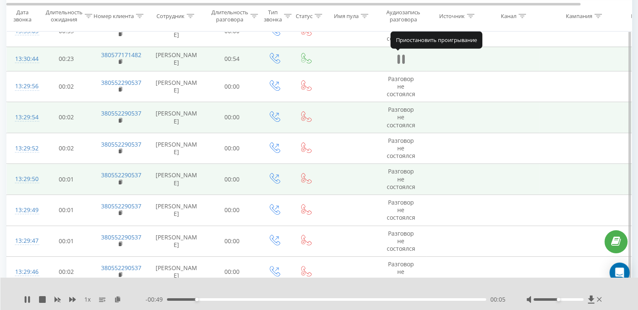  What do you see at coordinates (23, 210) in the screenshot?
I see `div: 13:29:49` at bounding box center [23, 210].